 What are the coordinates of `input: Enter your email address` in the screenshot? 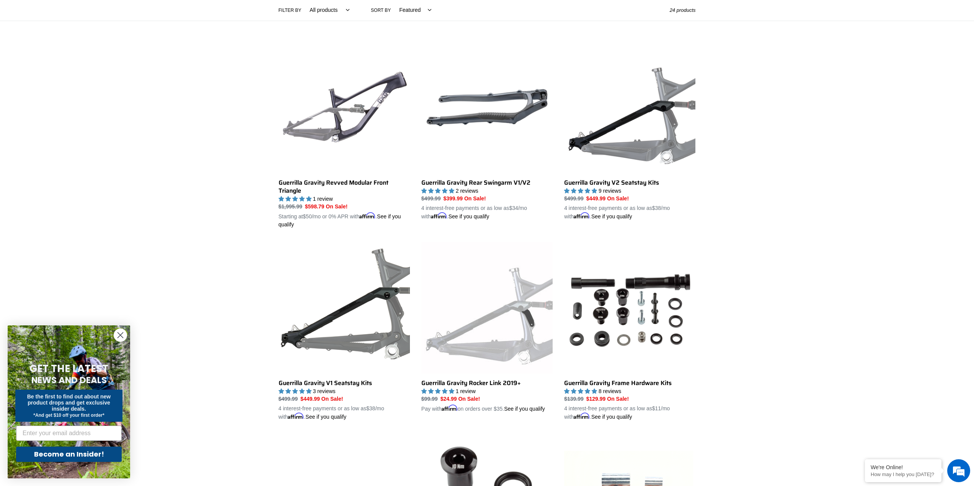 It's located at (69, 433).